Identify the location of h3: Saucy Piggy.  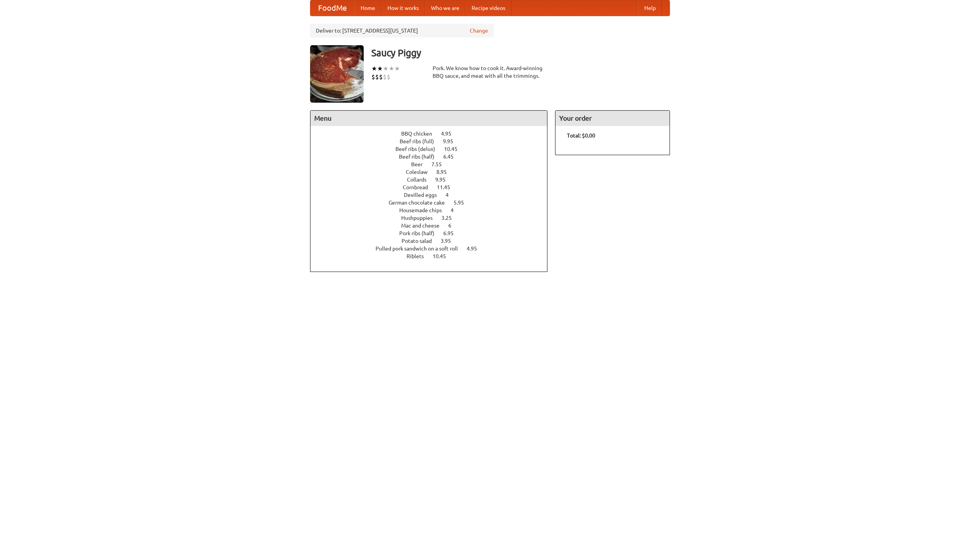
(520, 53).